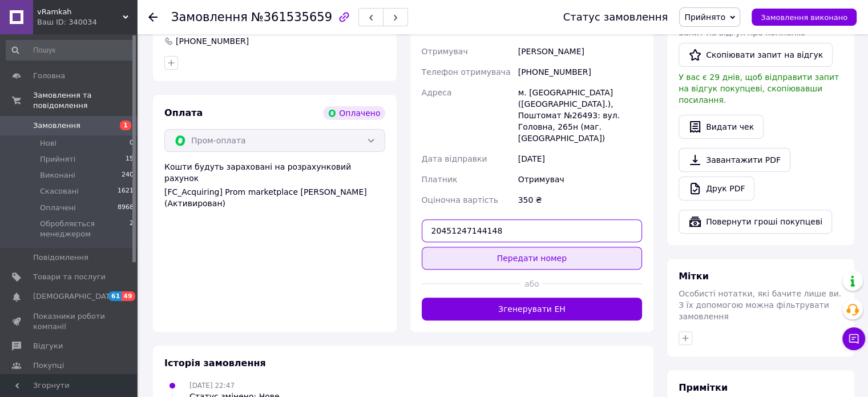 This screenshot has width=868, height=397. I want to click on button: Передати номер, so click(532, 258).